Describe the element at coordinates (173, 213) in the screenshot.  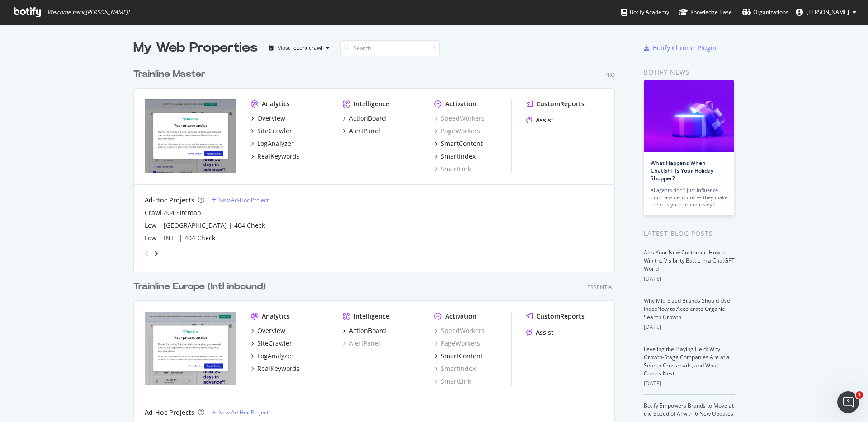
I see `div: Crawl 404 Sitemap` at that location.